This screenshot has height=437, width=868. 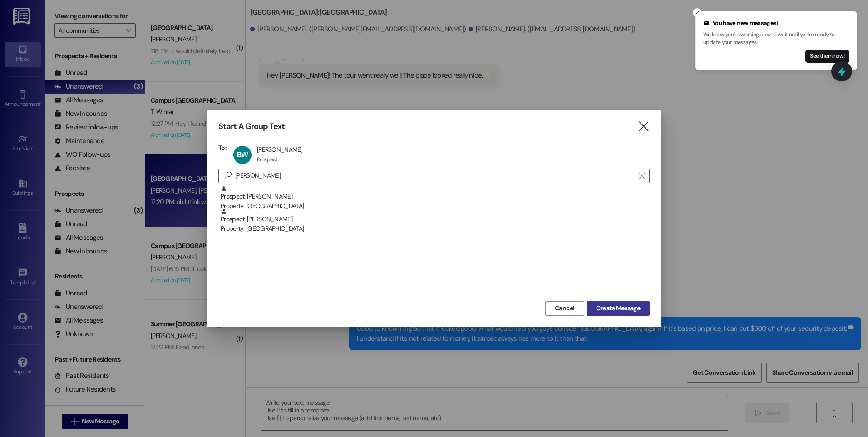 What do you see at coordinates (435, 176) in the screenshot?
I see `input: Search for any contact or apartment` at bounding box center [435, 176].